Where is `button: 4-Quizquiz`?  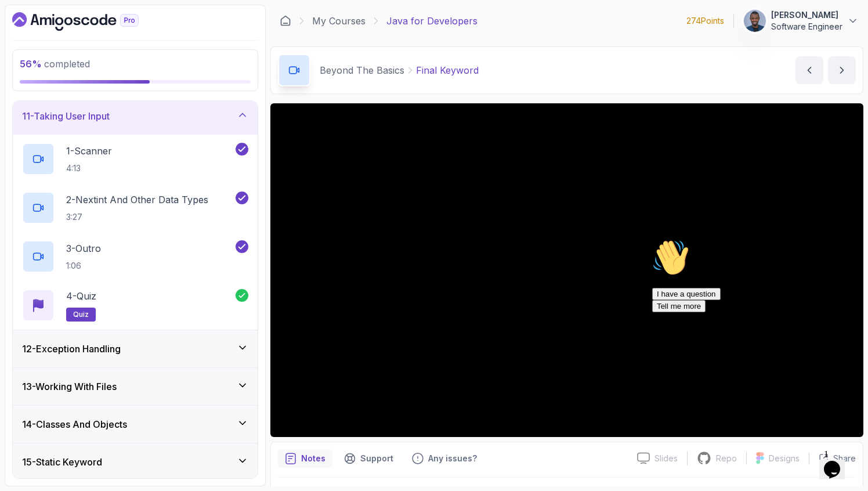 button: 4-Quizquiz is located at coordinates (135, 306).